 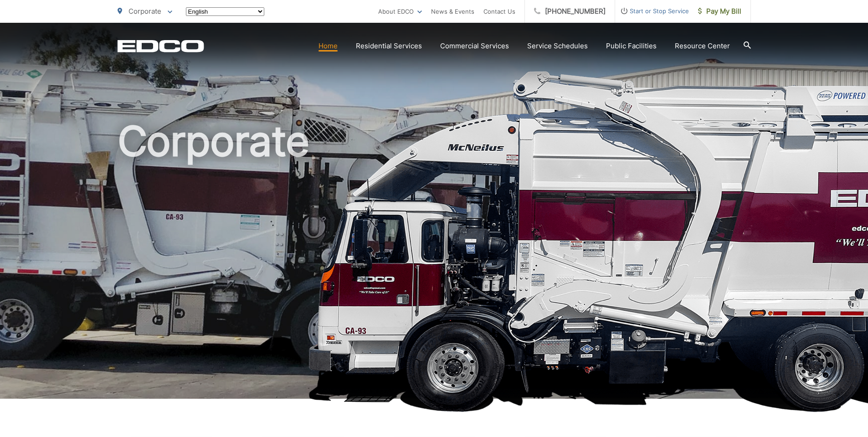 What do you see at coordinates (453, 12) in the screenshot?
I see `a: News & Events` at bounding box center [453, 12].